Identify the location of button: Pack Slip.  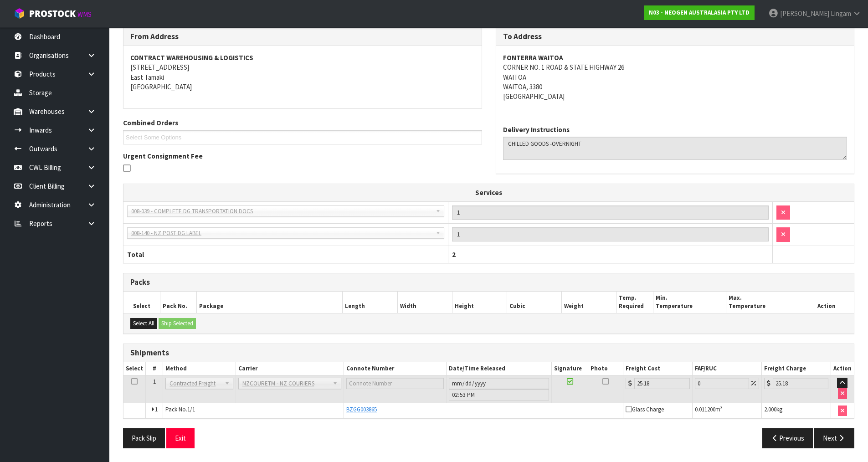
(144, 438).